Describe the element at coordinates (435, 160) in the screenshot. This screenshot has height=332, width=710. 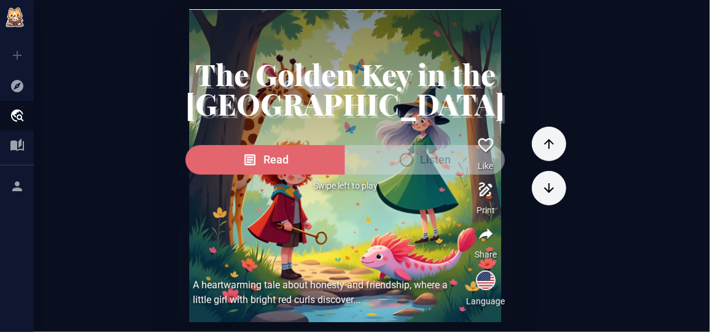
I see `span: Listen` at that location.